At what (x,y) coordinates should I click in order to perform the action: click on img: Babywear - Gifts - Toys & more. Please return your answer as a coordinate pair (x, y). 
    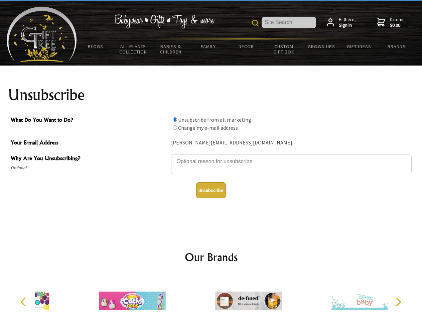
    Looking at the image, I should click on (164, 21).